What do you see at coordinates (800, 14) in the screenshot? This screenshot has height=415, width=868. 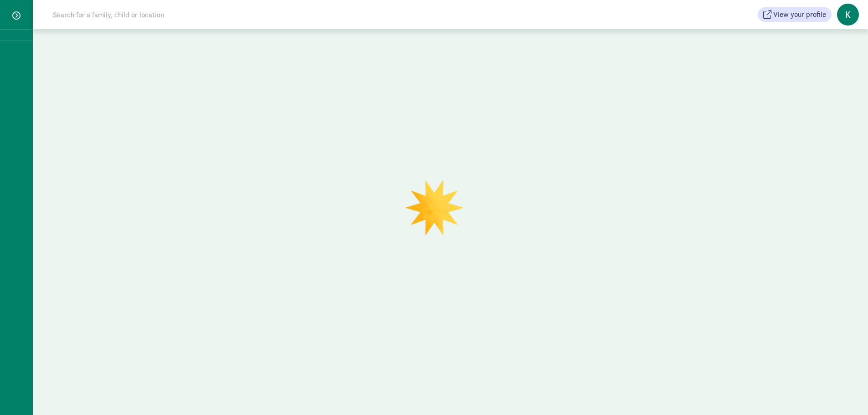 I see `span: View your profile` at bounding box center [800, 14].